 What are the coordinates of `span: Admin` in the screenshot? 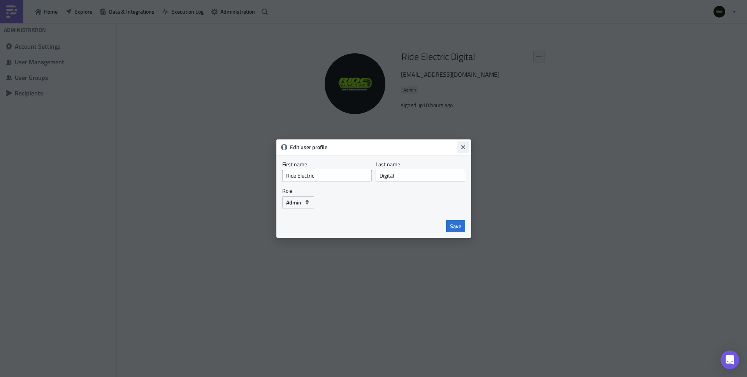 It's located at (293, 202).